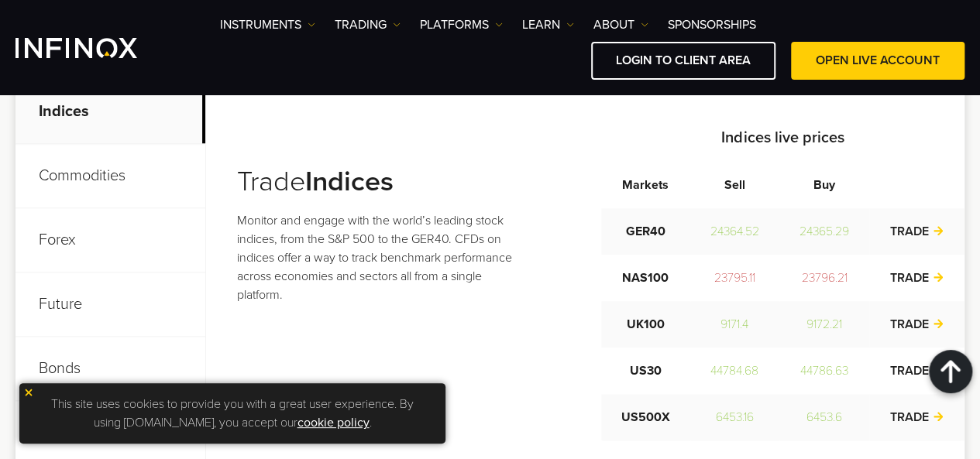 The image size is (980, 459). Describe the element at coordinates (734, 371) in the screenshot. I see `td: 44784.68` at that location.